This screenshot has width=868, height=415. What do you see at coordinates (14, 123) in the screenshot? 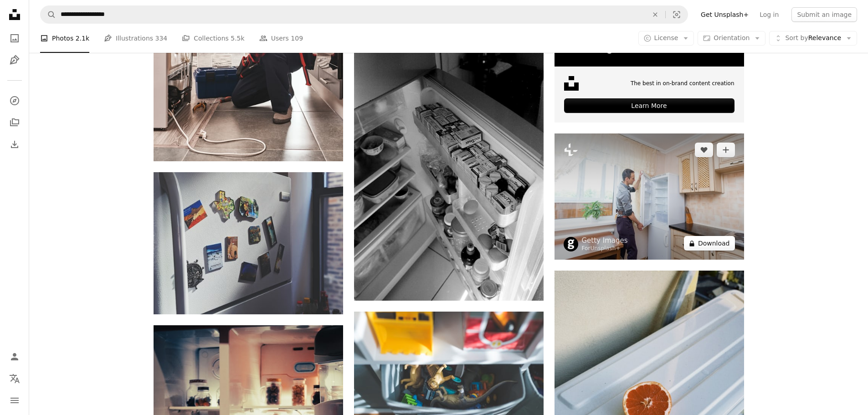
I see `a: Collections` at bounding box center [14, 123].